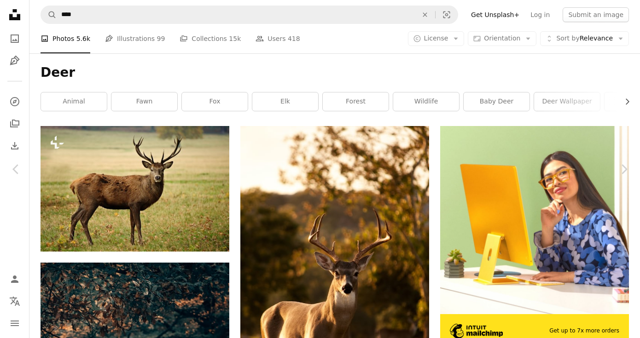 The height and width of the screenshot is (338, 640). I want to click on a: Illustrations, so click(15, 61).